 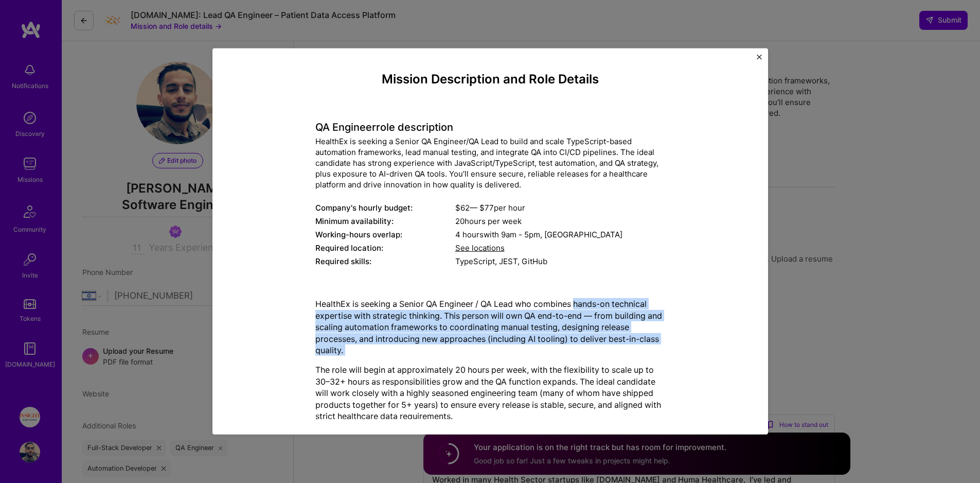 What do you see at coordinates (385, 207) in the screenshot?
I see `div: Company's hourly budget:` at bounding box center [385, 207].